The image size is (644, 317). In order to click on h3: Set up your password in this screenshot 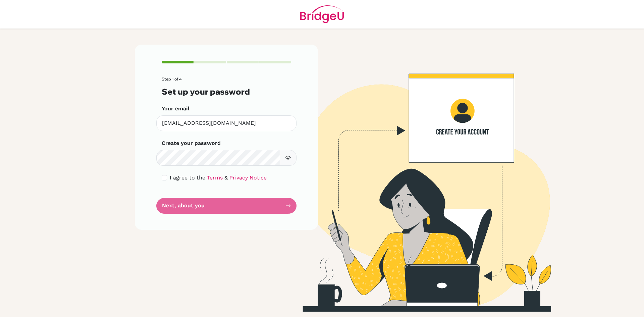, I will do `click(226, 92)`.